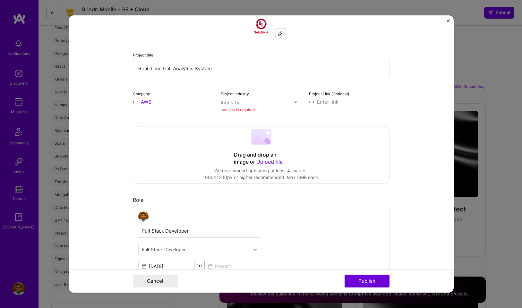  I want to click on div: 1600x1200px or higher recommended. Max 5MB each., so click(261, 177).